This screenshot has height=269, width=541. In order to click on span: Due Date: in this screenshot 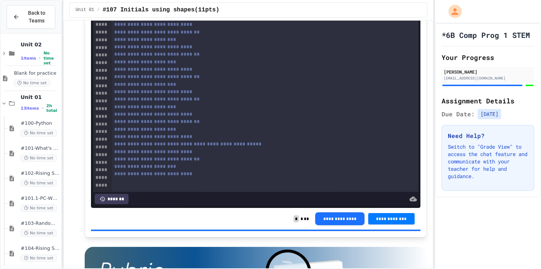, I will do `click(459, 114)`.